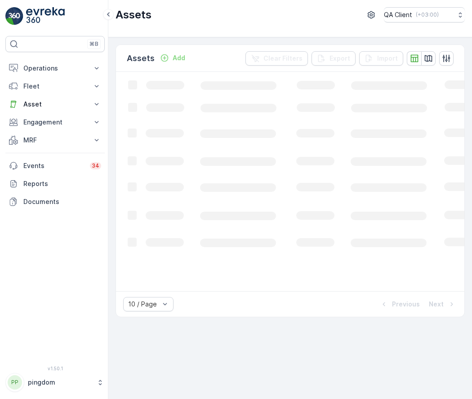 The width and height of the screenshot is (472, 399). What do you see at coordinates (54, 166) in the screenshot?
I see `p: Events` at bounding box center [54, 166].